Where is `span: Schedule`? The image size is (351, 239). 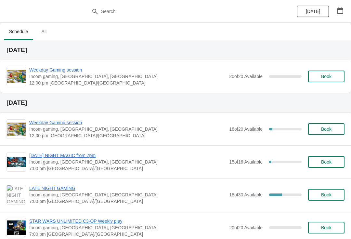
span: Schedule is located at coordinates (19, 31).